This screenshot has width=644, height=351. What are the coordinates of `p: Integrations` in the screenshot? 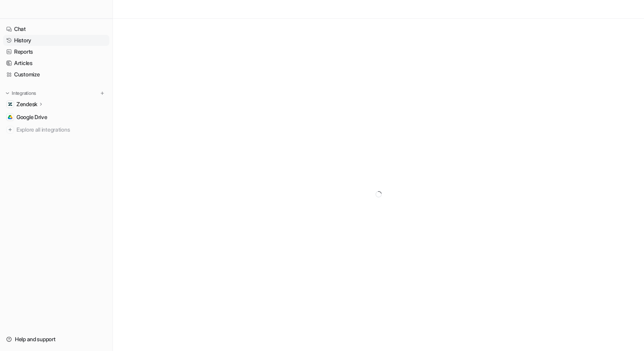 It's located at (24, 93).